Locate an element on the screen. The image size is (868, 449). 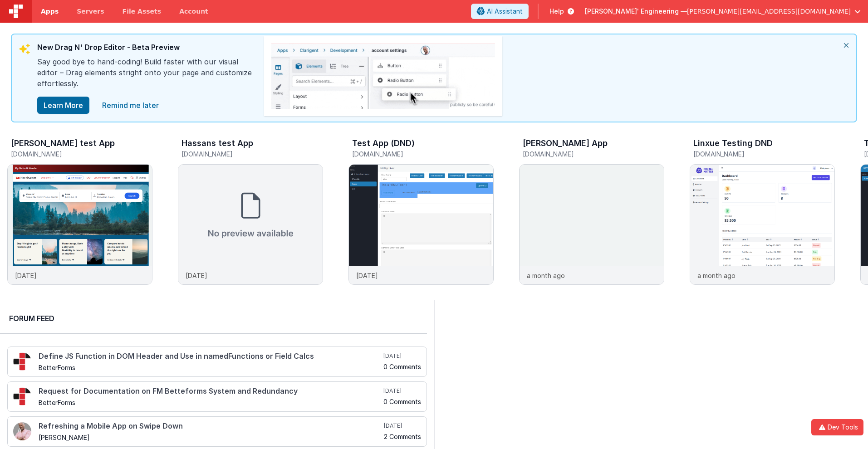
h3: Test App (DND) is located at coordinates (384, 144).